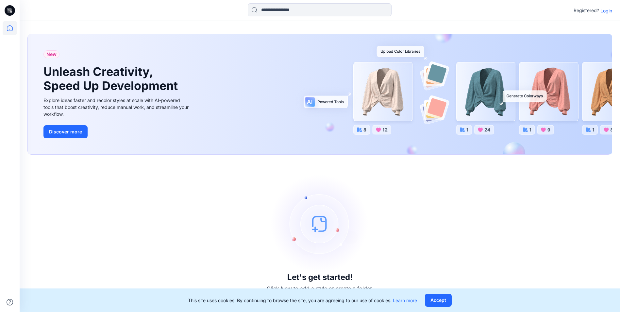 This screenshot has width=620, height=312. What do you see at coordinates (606, 10) in the screenshot?
I see `p: Login` at bounding box center [606, 10].